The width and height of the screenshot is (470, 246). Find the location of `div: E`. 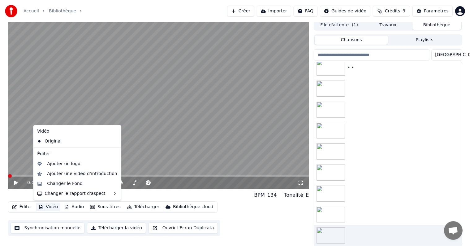

div: E is located at coordinates (307, 195).